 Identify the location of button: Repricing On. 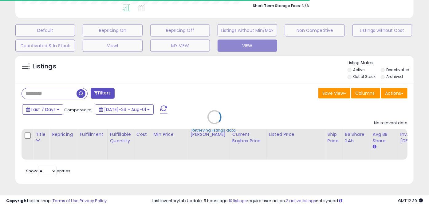
(112, 30).